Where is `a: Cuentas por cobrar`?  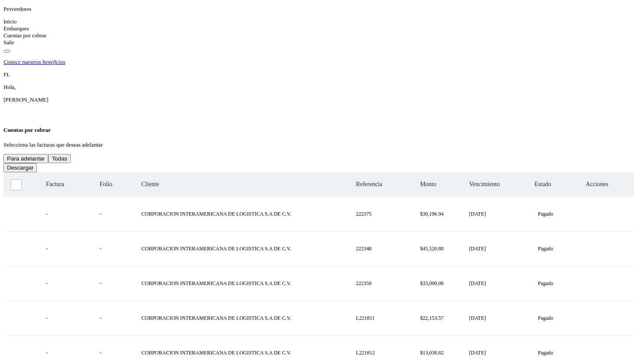 a: Cuentas por cobrar is located at coordinates (25, 35).